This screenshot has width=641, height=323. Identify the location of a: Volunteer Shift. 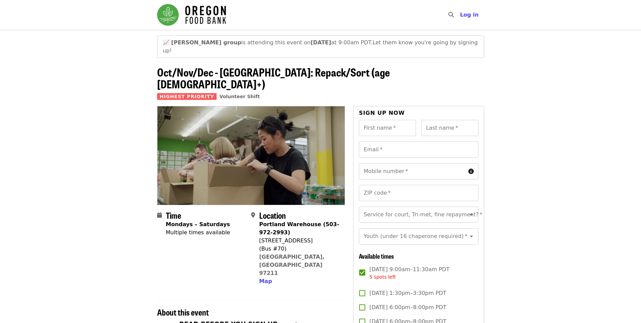
(240, 96).